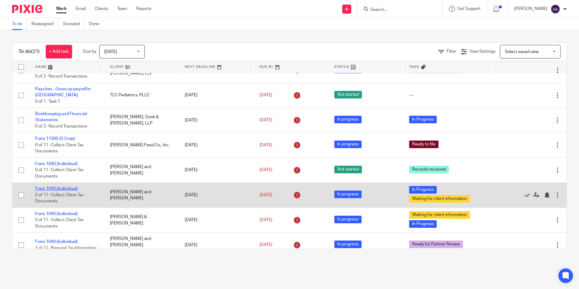 This screenshot has width=579, height=289. What do you see at coordinates (45, 24) in the screenshot?
I see `a: Reassigned` at bounding box center [45, 24].